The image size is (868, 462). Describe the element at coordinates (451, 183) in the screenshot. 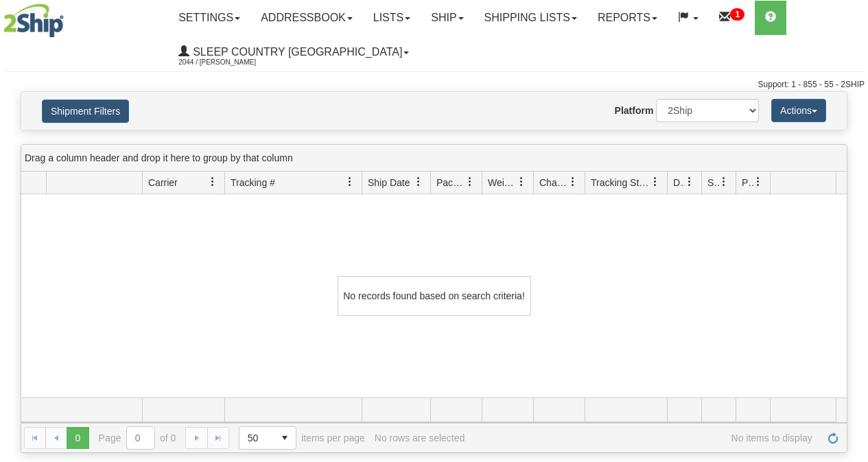

I see `span: Packages` at that location.